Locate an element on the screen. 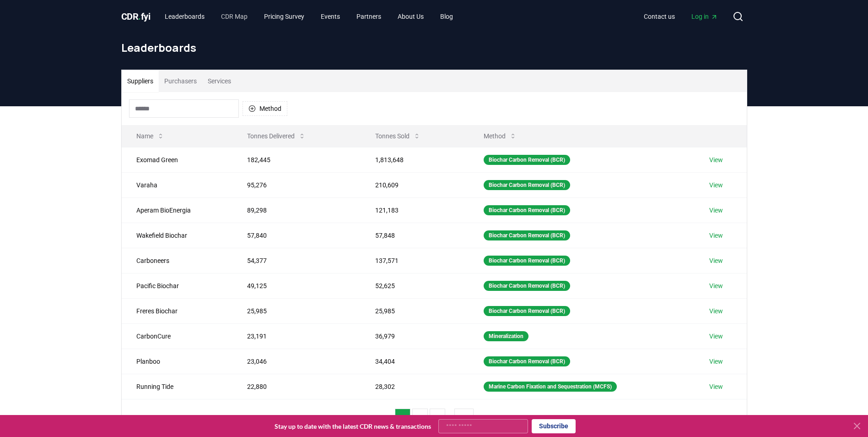 The width and height of the screenshot is (868, 437). td: 23,046 is located at coordinates (296, 361).